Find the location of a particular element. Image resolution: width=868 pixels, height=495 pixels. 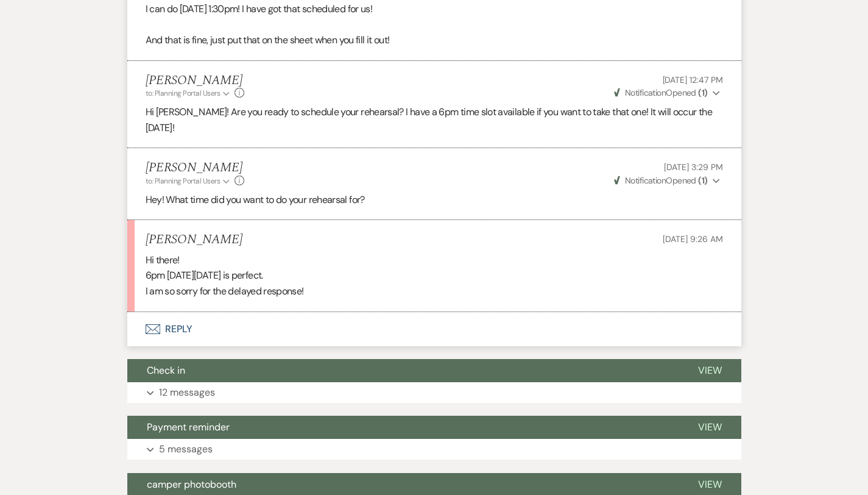

p: And that is fine, just put that on the sheet when you fill it out! is located at coordinates (434, 40).